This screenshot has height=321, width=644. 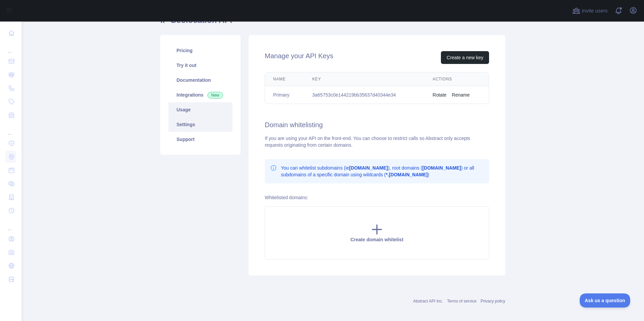 What do you see at coordinates (465, 58) in the screenshot?
I see `button: Create a new key` at bounding box center [465, 58].